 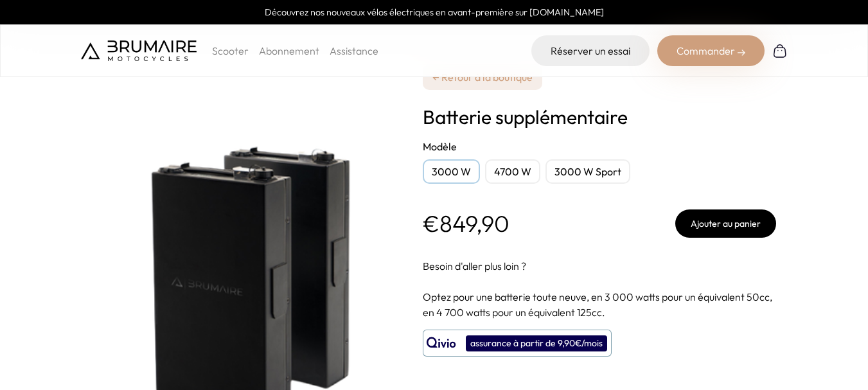 I want to click on div: Commander, so click(x=711, y=51).